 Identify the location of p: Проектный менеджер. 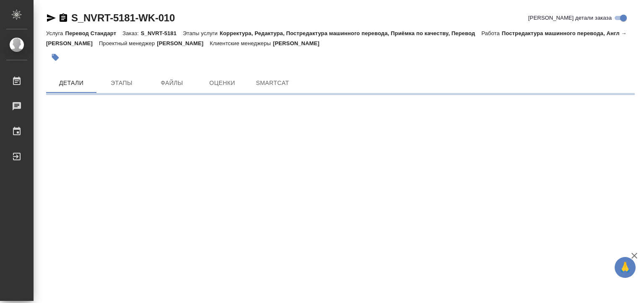
(128, 43).